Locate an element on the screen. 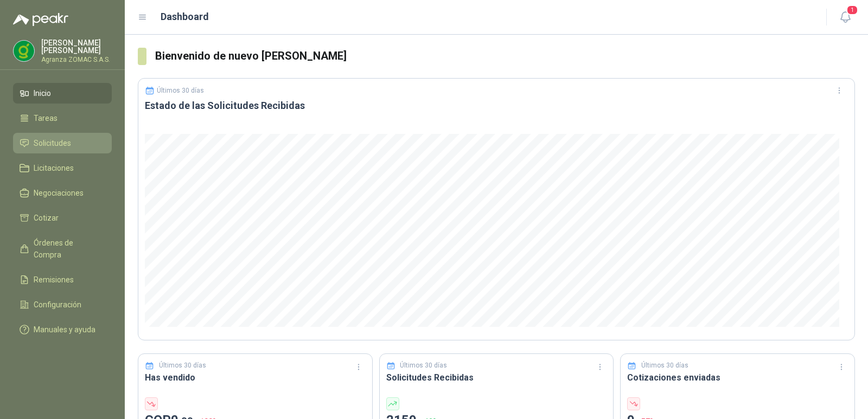 The image size is (868, 419). img: Logo peakr is located at coordinates (40, 19).